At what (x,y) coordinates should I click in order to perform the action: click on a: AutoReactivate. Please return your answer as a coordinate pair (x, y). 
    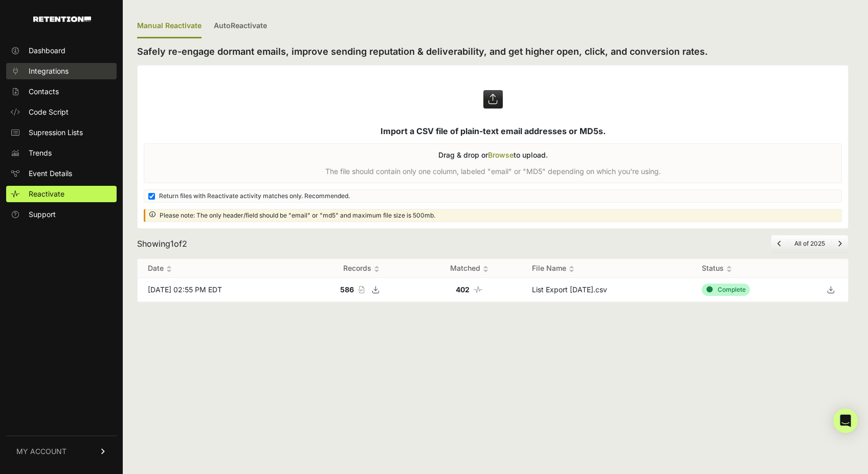
    Looking at the image, I should click on (241, 26).